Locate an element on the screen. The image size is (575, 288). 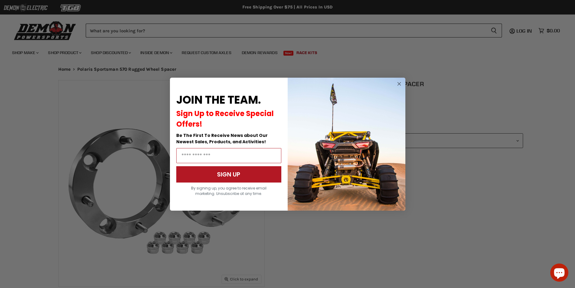
img: a9095488-b6e7-41ba-879d-588abfab540b.jpeg is located at coordinates (346, 144).